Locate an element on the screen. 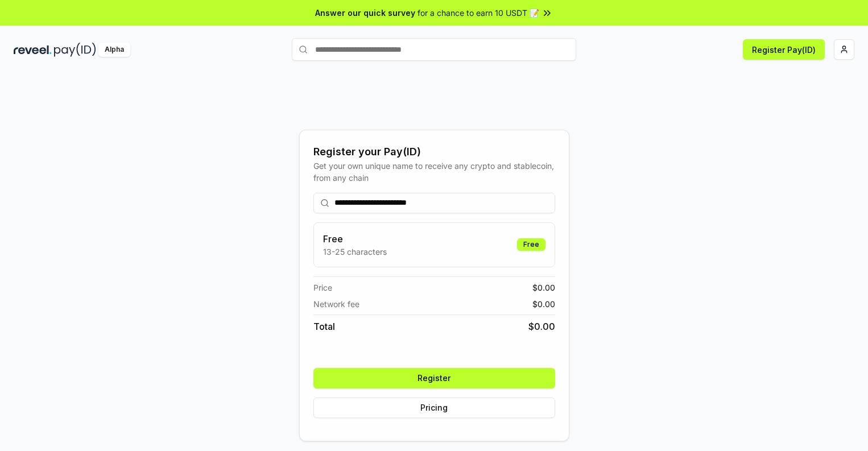 The image size is (868, 451). button: Pricing is located at coordinates (434, 408).